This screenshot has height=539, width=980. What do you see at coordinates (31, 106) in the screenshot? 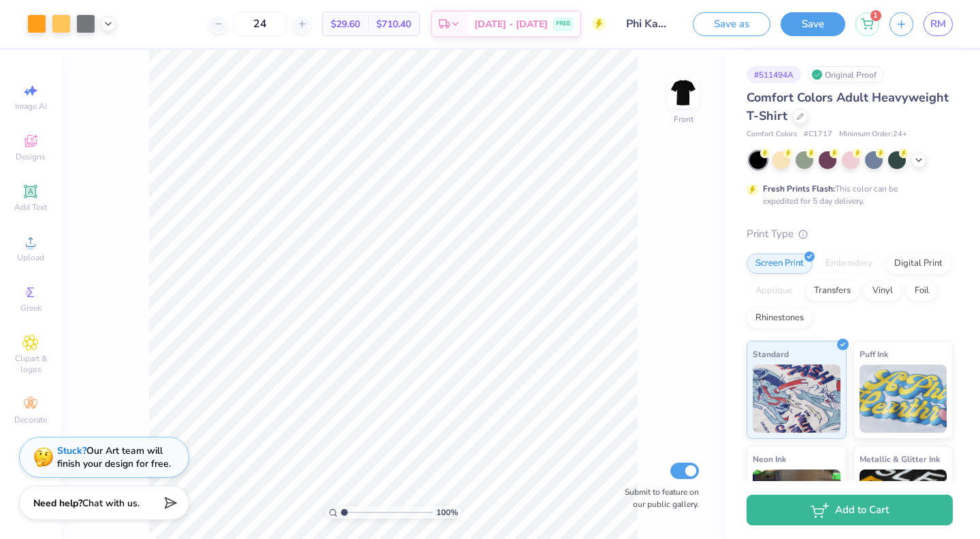
I see `span: Image AI` at bounding box center [31, 106].